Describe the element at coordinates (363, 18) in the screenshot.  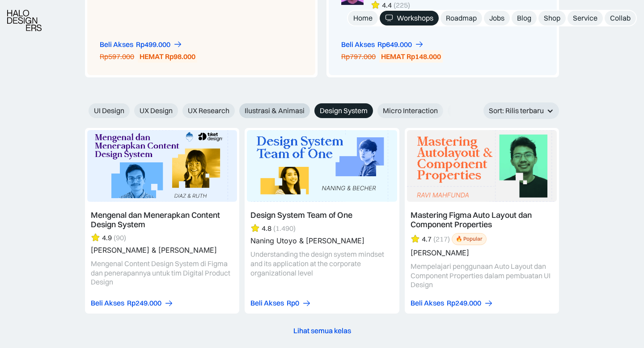
I see `a: Home` at that location.